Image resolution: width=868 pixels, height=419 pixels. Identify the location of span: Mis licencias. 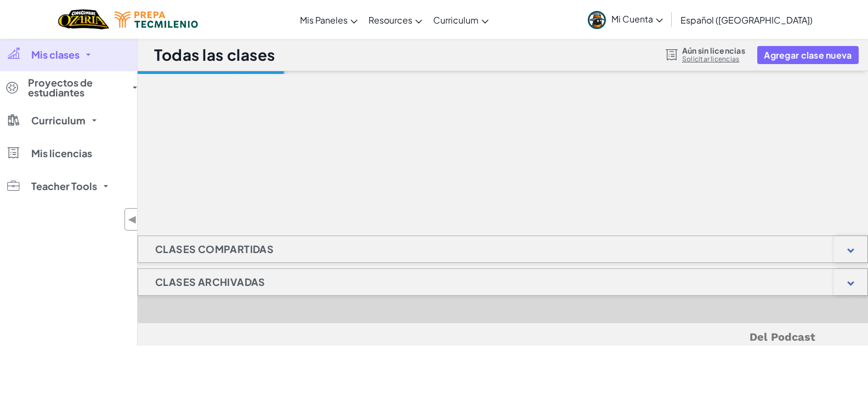
(61, 154).